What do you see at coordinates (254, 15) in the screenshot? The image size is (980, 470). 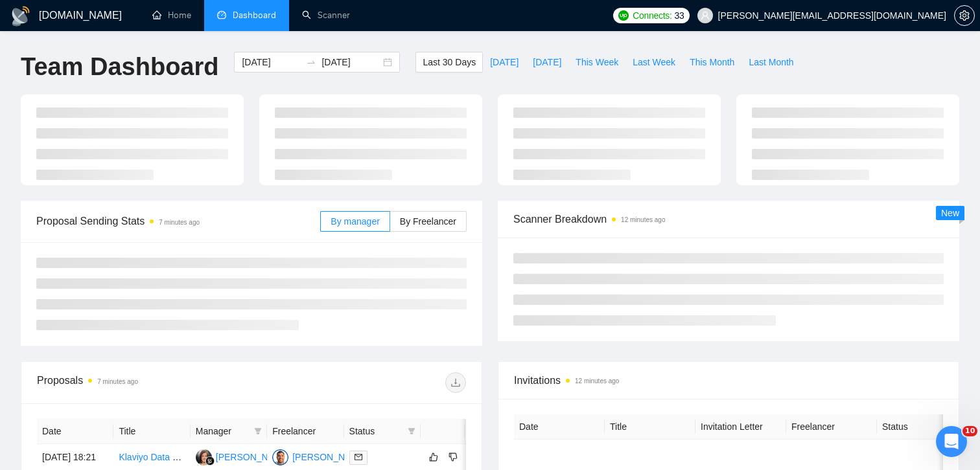 I see `span: Dashboard` at bounding box center [254, 15].